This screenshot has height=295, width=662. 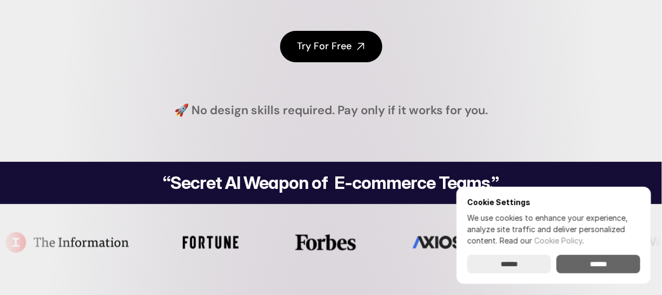 What do you see at coordinates (331, 183) in the screenshot?
I see `h2: “Secret AI Weapon of E-commerce Teams.”` at bounding box center [331, 183].